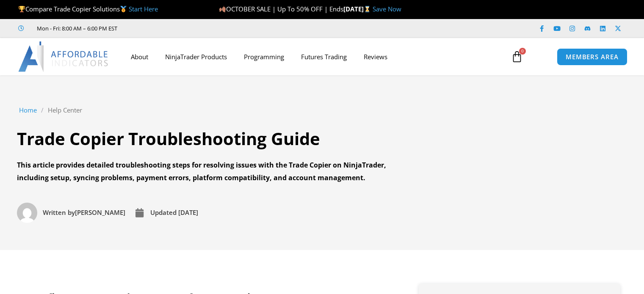  What do you see at coordinates (282, 9) in the screenshot?
I see `span: OCTOBER SALE | Up To 50% OFF | Ends` at bounding box center [282, 9].